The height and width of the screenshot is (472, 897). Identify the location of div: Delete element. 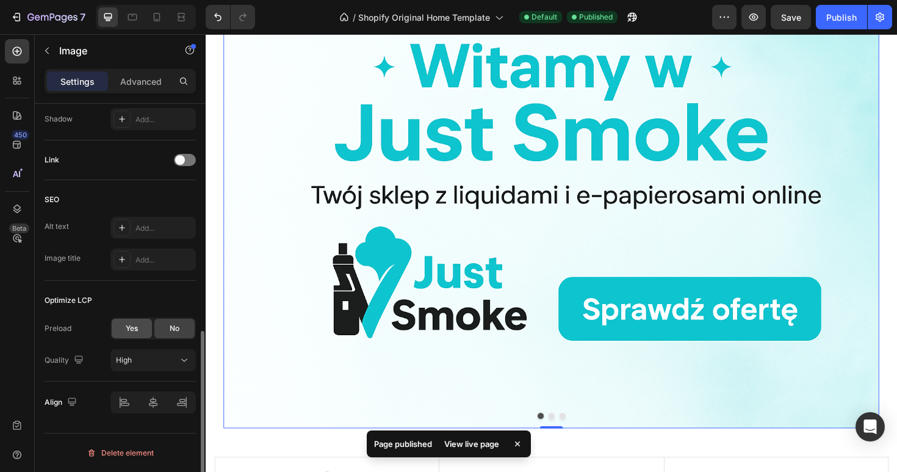
(120, 453).